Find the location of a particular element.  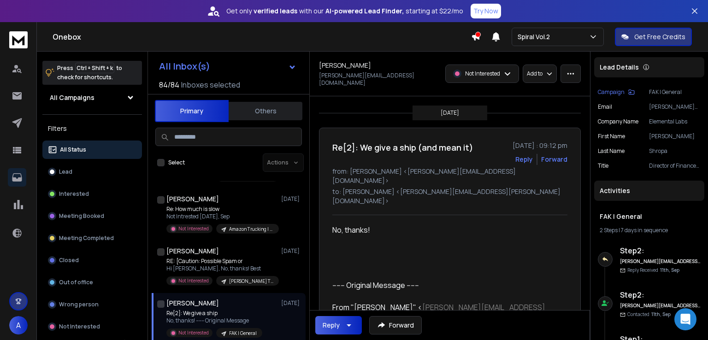

button: All Inbox(s) is located at coordinates (228, 66).